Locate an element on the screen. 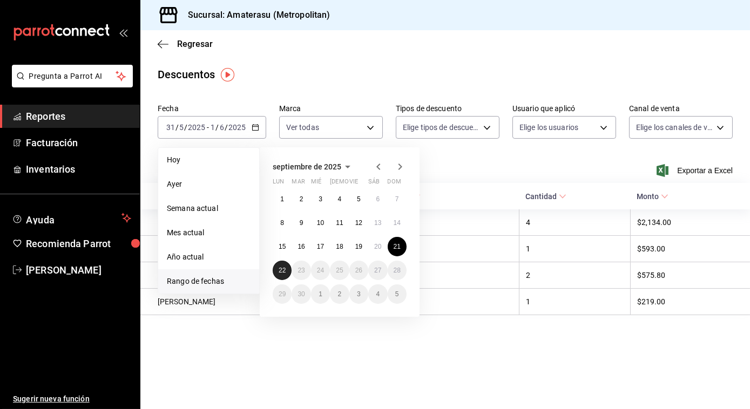 The width and height of the screenshot is (750, 409). span: Ayer is located at coordinates (208, 184).